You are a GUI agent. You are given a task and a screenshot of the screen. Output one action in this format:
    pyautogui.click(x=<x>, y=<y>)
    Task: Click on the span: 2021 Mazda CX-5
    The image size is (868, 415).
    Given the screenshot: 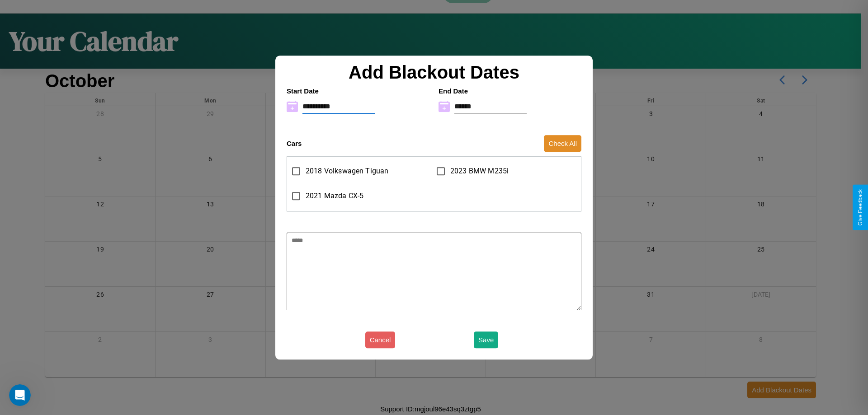 What is the action you would take?
    pyautogui.click(x=334, y=196)
    